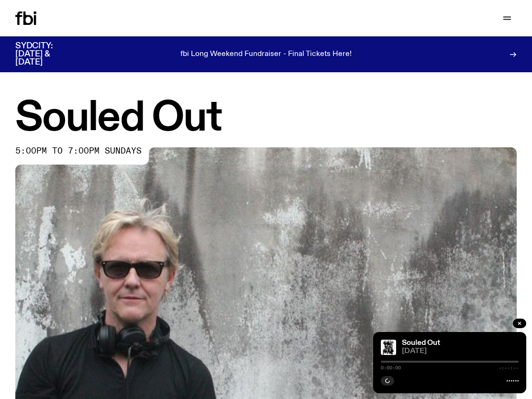  What do you see at coordinates (421, 343) in the screenshot?
I see `a: Souled Out` at bounding box center [421, 343].